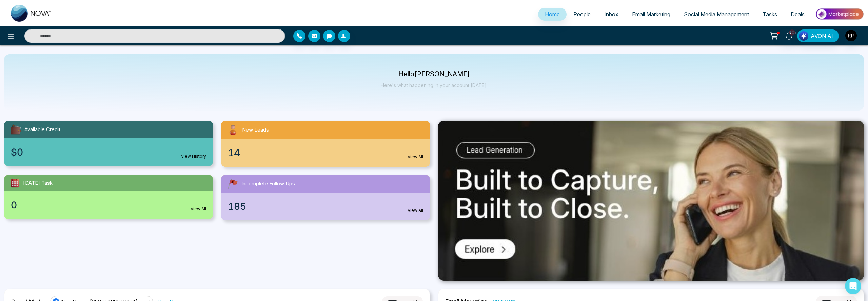 This screenshot has height=301, width=868. Describe the element at coordinates (325, 143) in the screenshot. I see `a: New Leads14View All` at that location.